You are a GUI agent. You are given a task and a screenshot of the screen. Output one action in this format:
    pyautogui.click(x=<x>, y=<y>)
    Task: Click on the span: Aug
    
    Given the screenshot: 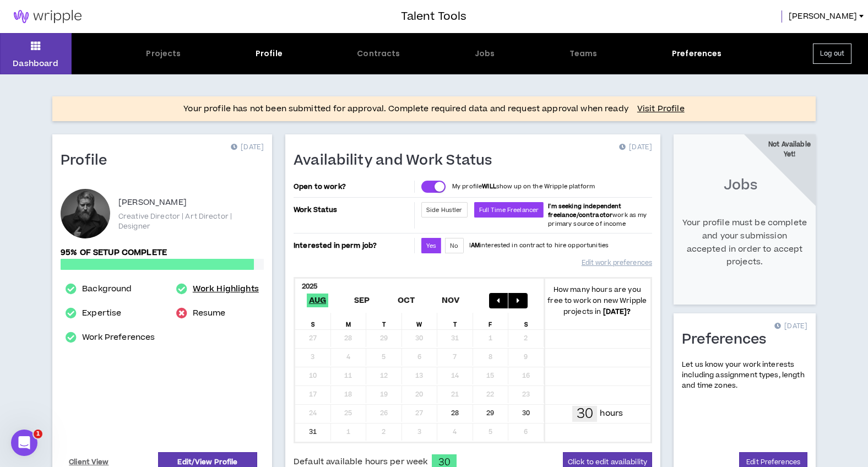 What is the action you would take?
    pyautogui.click(x=318, y=300)
    